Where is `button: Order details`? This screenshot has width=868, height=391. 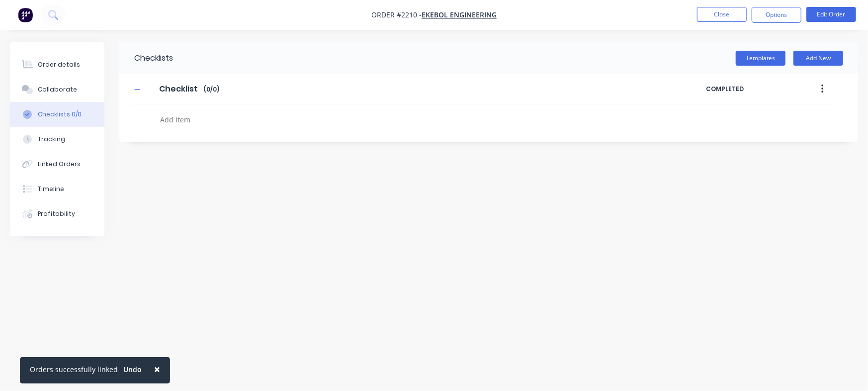 button: Order details is located at coordinates (57, 65).